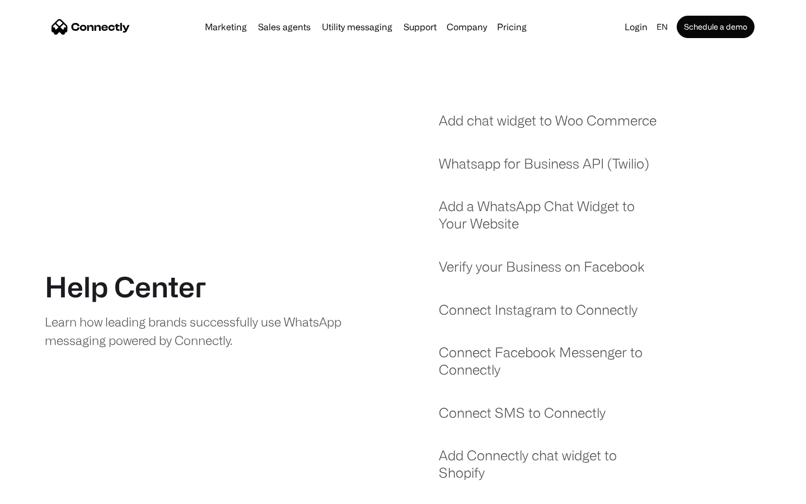  Describe the element at coordinates (544, 169) in the screenshot. I see `a: Whatsapp for Business API (Twilio)` at that location.